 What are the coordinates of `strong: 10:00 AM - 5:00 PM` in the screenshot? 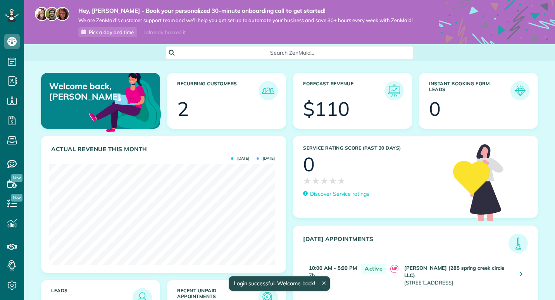 It's located at (333, 268).